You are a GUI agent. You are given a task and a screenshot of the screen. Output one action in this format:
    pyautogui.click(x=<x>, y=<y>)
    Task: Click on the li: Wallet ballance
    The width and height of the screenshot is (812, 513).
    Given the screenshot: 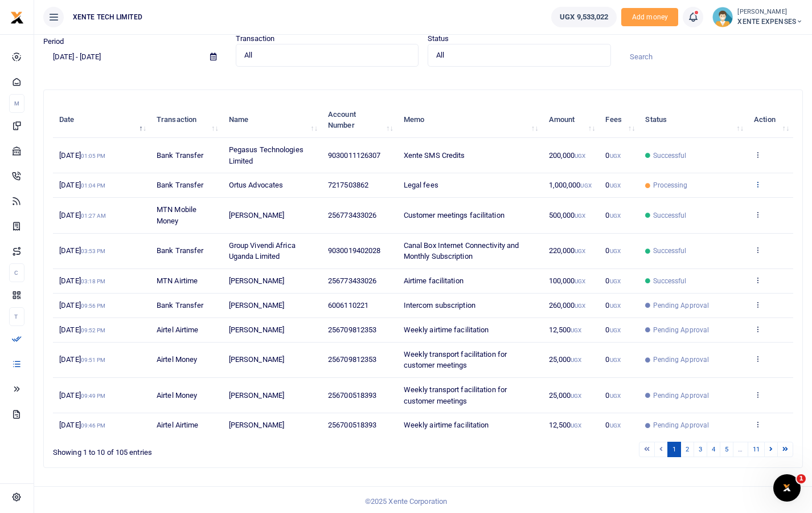 What is the action you would take?
    pyautogui.click(x=584, y=17)
    